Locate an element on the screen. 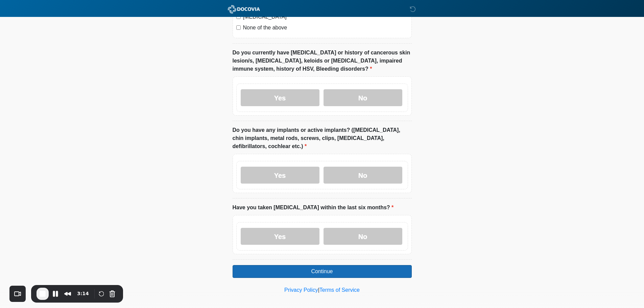 This screenshot has width=644, height=308. input: None of the above is located at coordinates (238, 27).